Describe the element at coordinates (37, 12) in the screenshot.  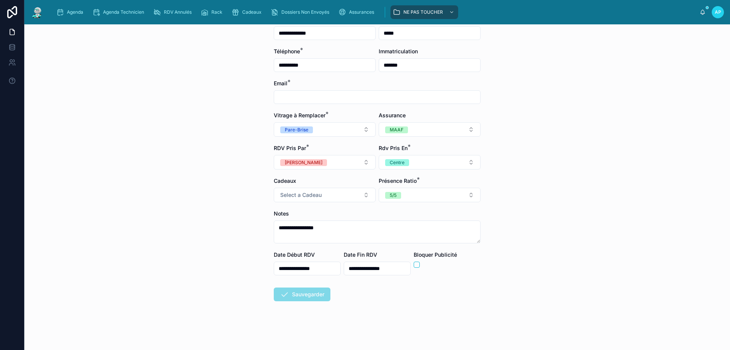
I see `img: App logo` at that location.